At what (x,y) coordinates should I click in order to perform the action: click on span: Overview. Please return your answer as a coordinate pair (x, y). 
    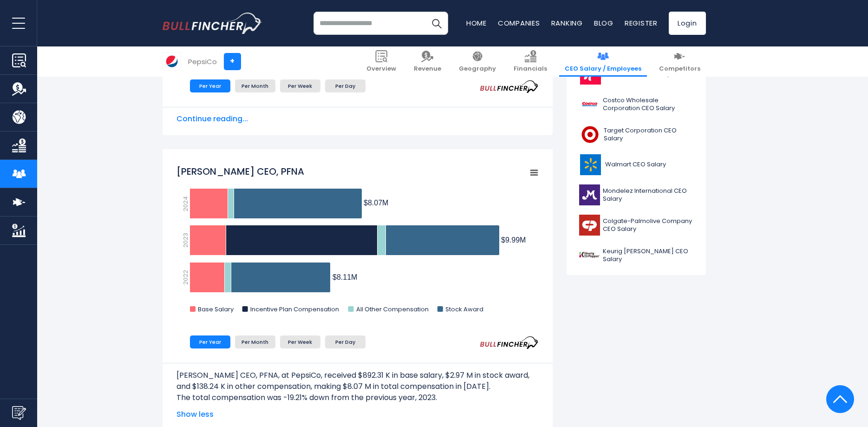
    Looking at the image, I should click on (382, 69).